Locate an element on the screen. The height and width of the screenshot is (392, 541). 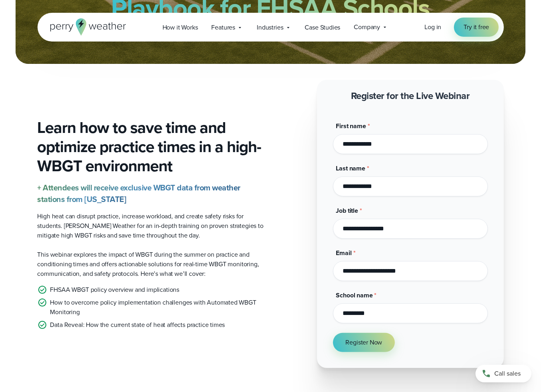
strong: Register for the Live Webinar is located at coordinates (410, 96).